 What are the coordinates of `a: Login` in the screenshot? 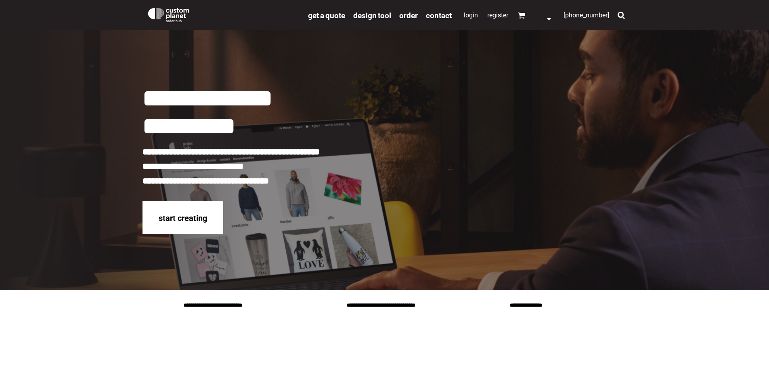 It's located at (471, 15).